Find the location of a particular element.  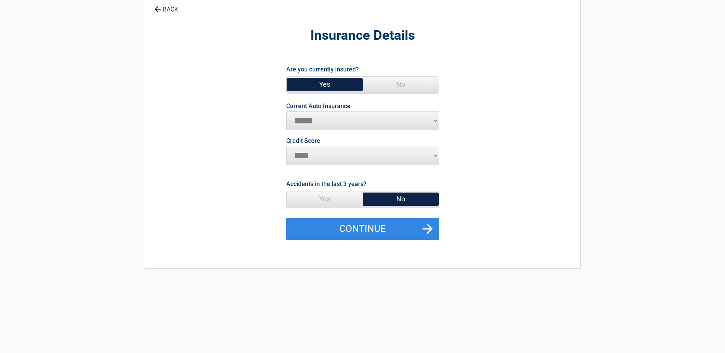

label: Credit Score is located at coordinates (303, 141).